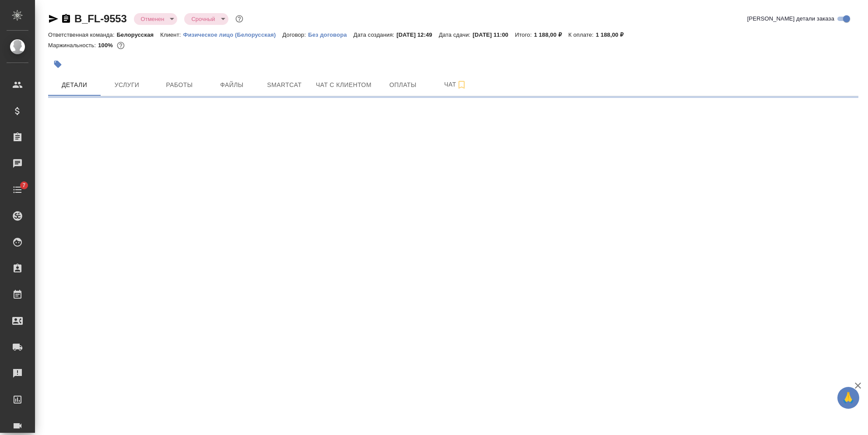 This screenshot has width=868, height=435. I want to click on button: Отменен, so click(153, 19).